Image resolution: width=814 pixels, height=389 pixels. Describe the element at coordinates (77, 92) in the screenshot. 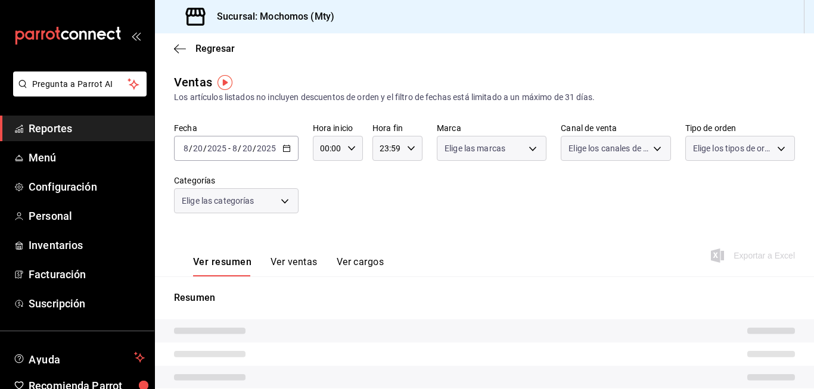

I see `a: Pregunta a Parrot AI` at that location.